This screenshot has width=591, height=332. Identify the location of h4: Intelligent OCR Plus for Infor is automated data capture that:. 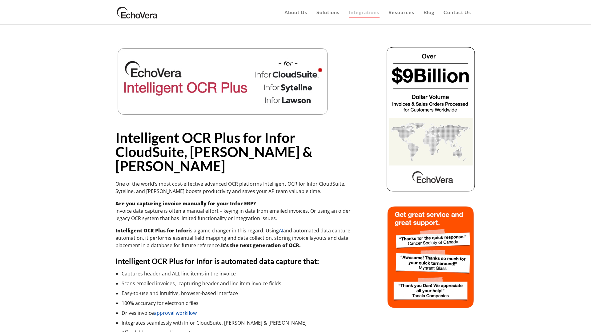
(235, 262).